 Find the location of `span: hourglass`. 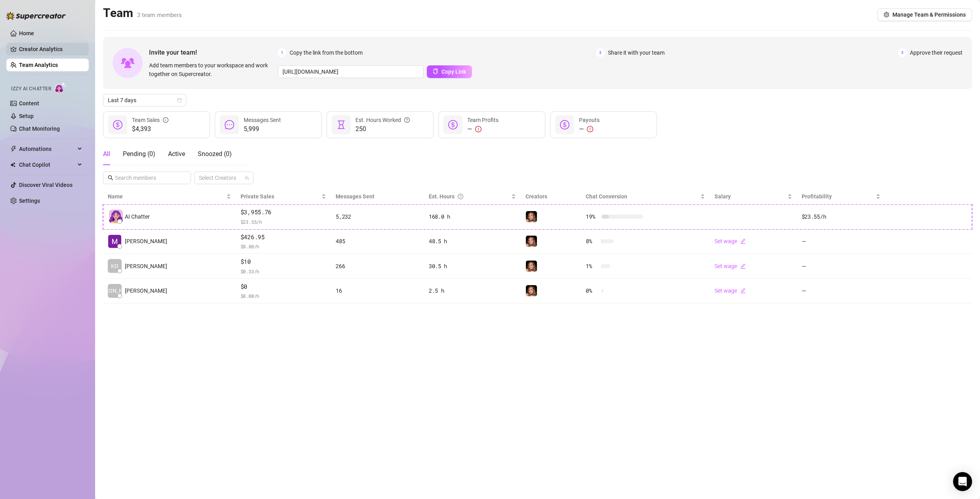

span: hourglass is located at coordinates (341, 125).